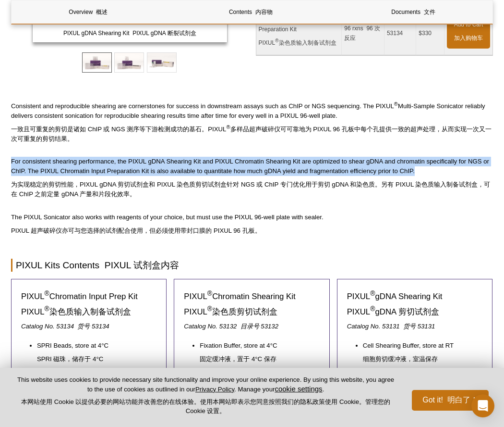  Describe the element at coordinates (430, 33) in the screenshot. I see `td: $330` at that location.